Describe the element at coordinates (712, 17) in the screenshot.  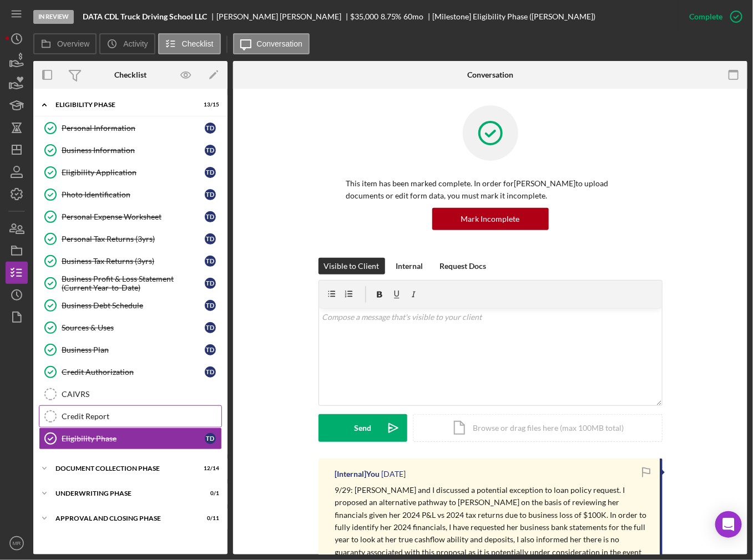
I see `button: Complete` at that location.